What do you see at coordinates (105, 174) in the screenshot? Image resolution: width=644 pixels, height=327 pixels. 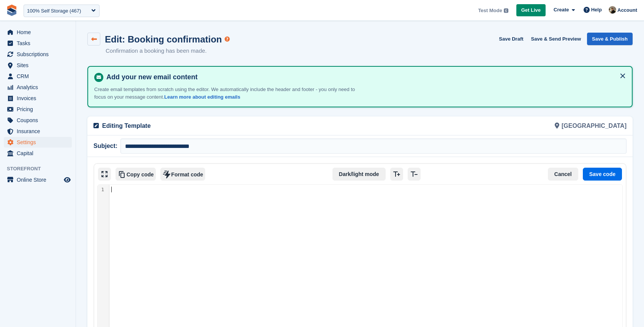 I see `button: Fullscreen` at bounding box center [105, 174].